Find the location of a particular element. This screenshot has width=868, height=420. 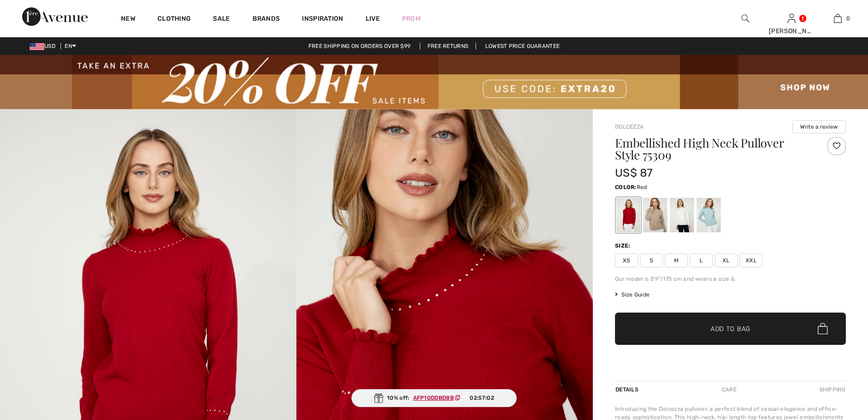

h1: Embellished High Neck Pullover Style 75309 is located at coordinates (711, 149).